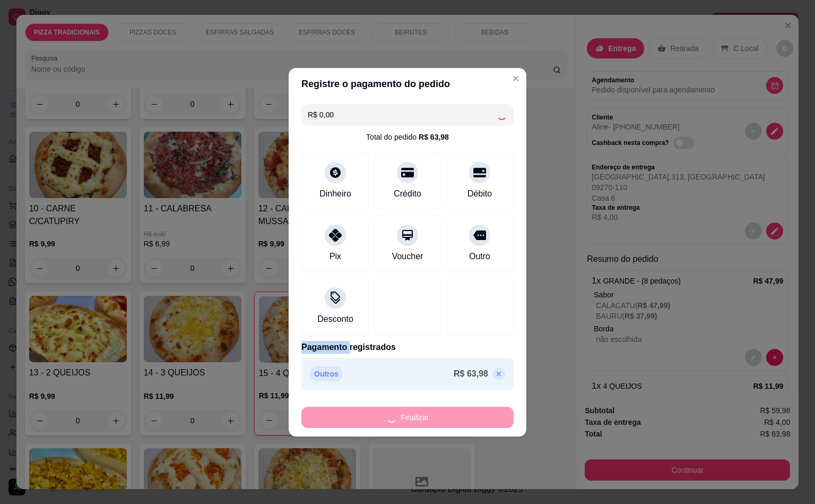 The width and height of the screenshot is (815, 504). Describe the element at coordinates (408, 347) in the screenshot. I see `p: Pagamento registrados` at that location.